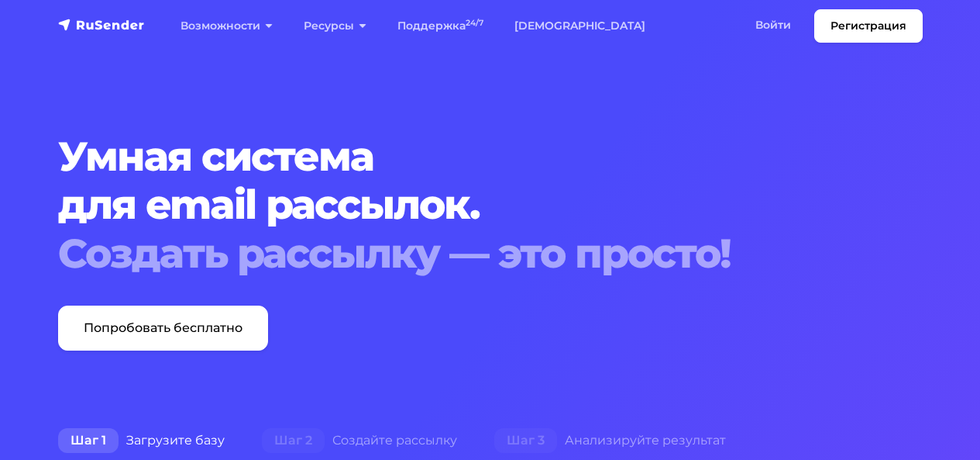 The width and height of the screenshot is (980, 460). Describe the element at coordinates (293, 440) in the screenshot. I see `span: Шаг 2` at that location.